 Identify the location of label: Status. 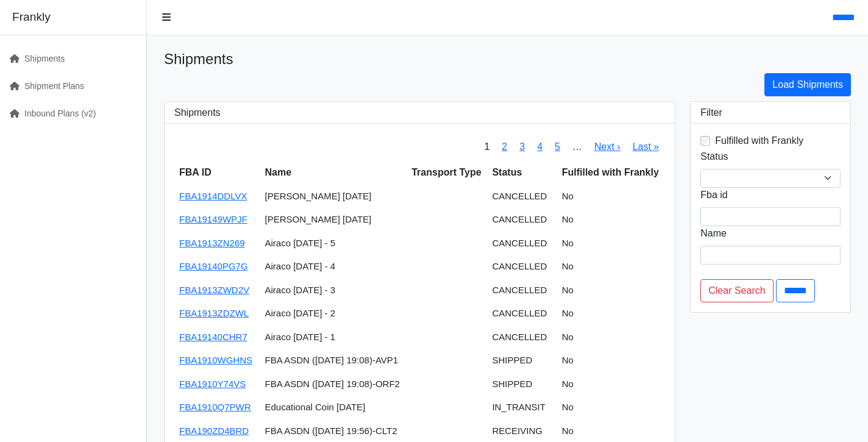
(714, 156).